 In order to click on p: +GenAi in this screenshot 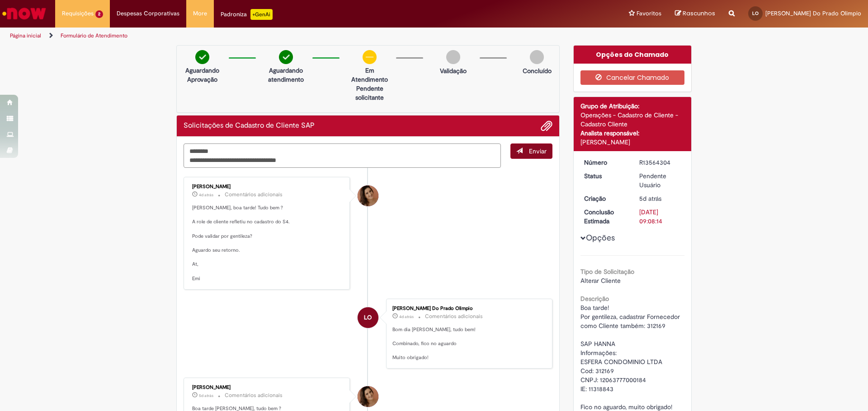, I will do `click(261, 15)`.